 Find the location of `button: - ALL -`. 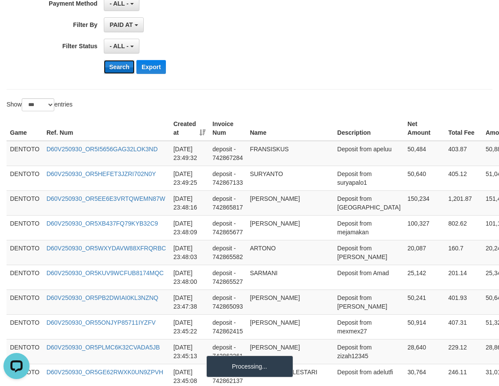

button: - ALL - is located at coordinates (121, 46).